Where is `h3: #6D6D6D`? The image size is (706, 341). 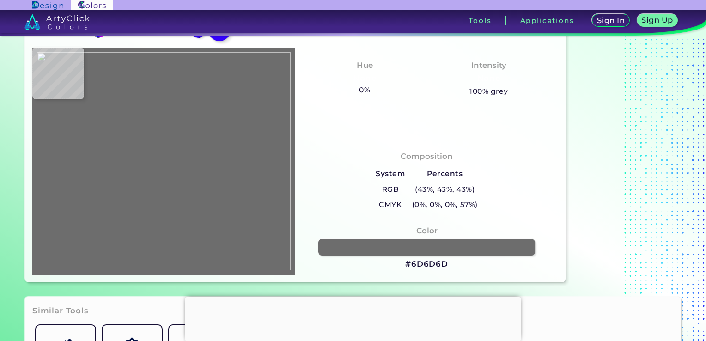 h3: #6D6D6D is located at coordinates (426, 264).